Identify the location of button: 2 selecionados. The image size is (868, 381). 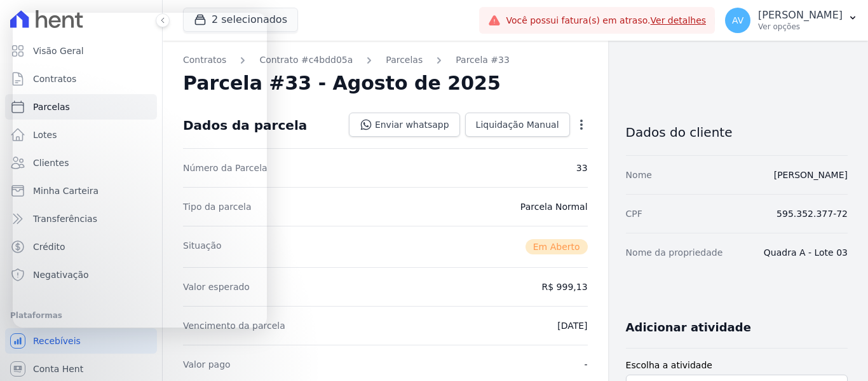
(240, 20).